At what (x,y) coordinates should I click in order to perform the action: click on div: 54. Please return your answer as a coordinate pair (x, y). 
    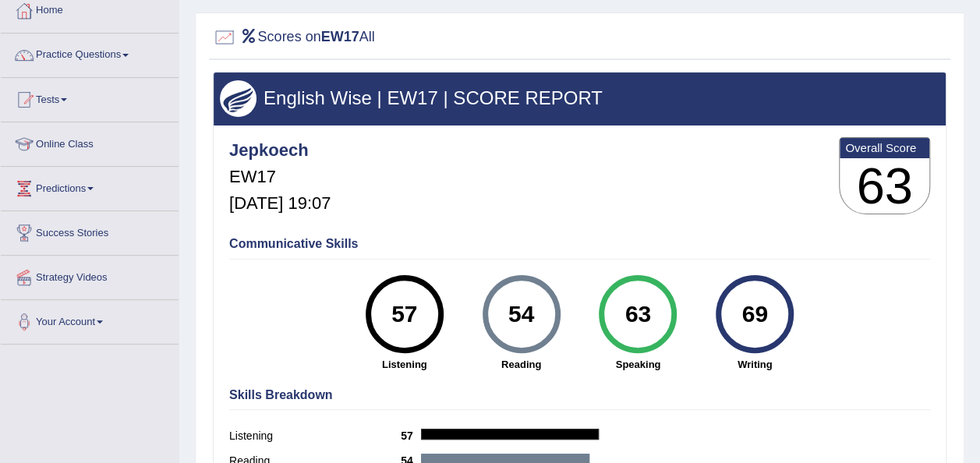
    Looking at the image, I should click on (521, 314).